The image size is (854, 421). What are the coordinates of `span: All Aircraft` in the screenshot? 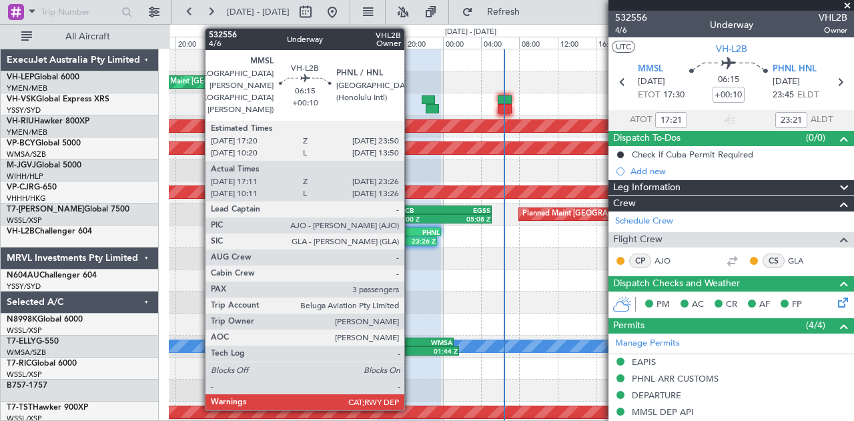 It's located at (87, 37).